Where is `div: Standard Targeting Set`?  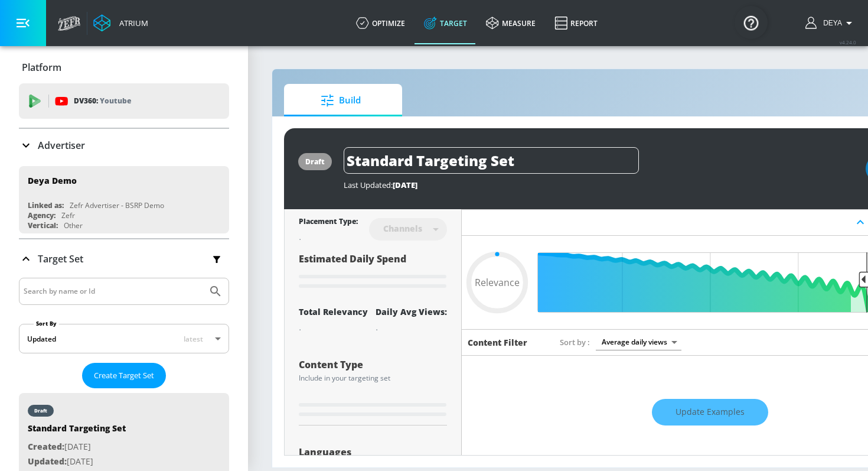 div: Standard Targeting Set is located at coordinates (77, 431).